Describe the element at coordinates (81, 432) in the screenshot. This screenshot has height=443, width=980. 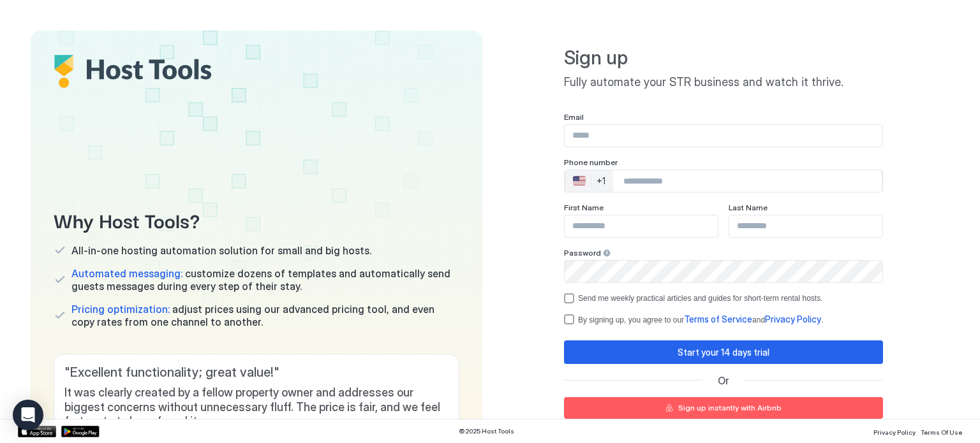
I see `div: Google Play Store` at that location.